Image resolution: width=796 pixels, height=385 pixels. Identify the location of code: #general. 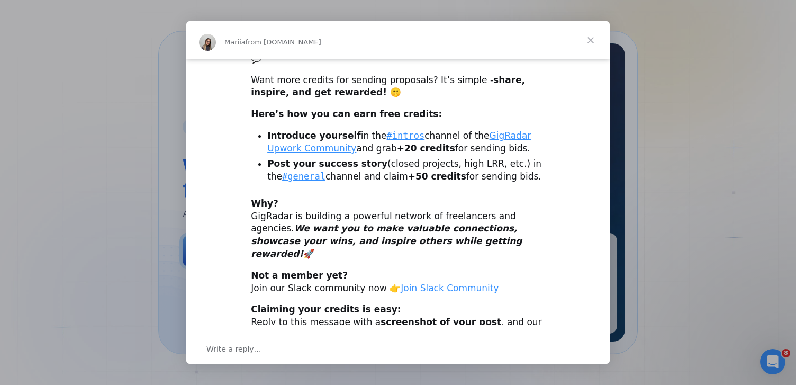
(304, 176).